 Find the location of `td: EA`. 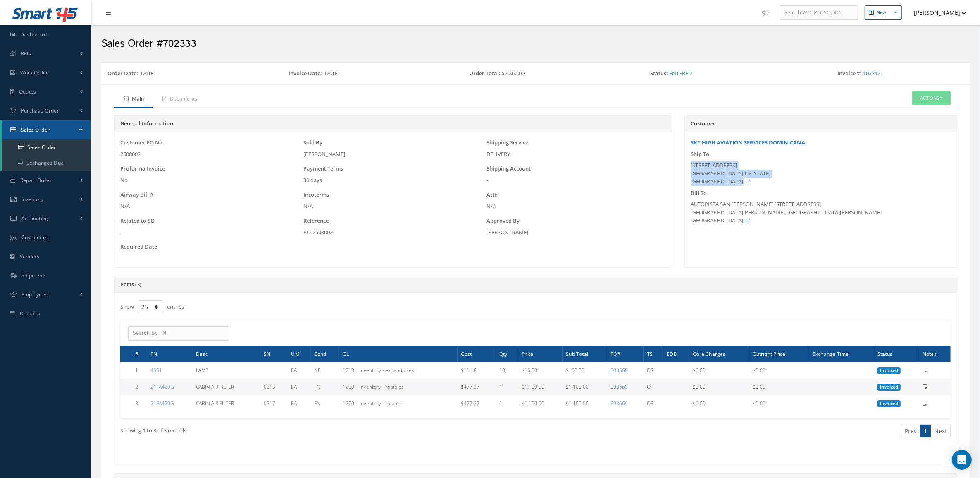

td: EA is located at coordinates (299, 371).